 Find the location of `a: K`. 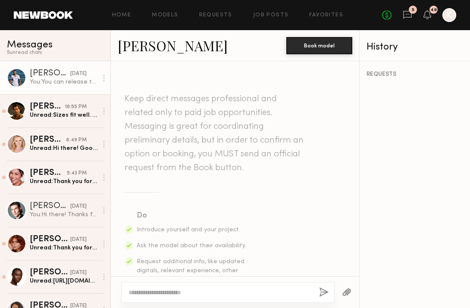

a: K is located at coordinates (449, 15).